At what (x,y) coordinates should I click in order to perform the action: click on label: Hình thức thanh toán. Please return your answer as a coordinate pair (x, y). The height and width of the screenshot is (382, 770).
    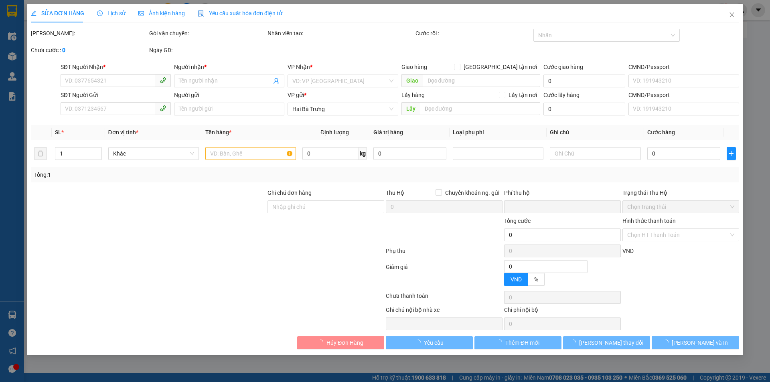
    Looking at the image, I should click on (649, 221).